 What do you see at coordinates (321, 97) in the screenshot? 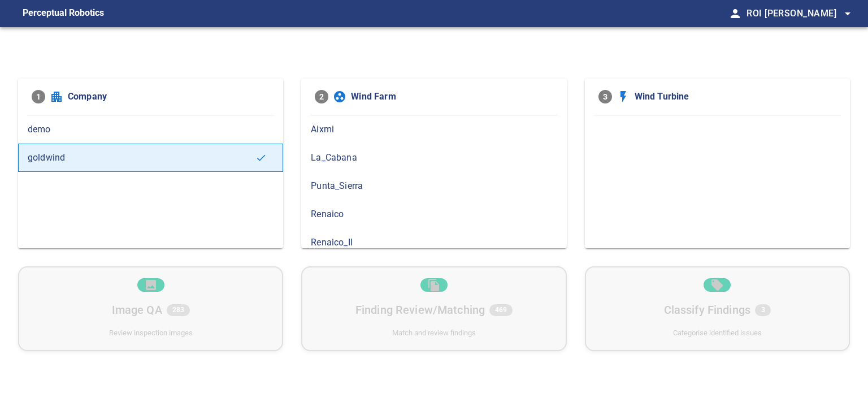
I see `span: 2` at bounding box center [321, 97].